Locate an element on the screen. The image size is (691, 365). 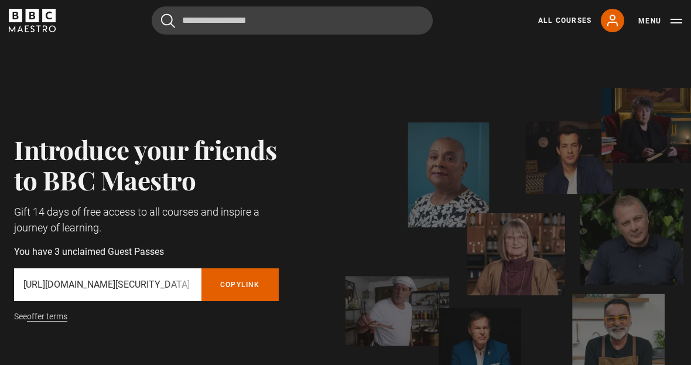
button: Copylink is located at coordinates (240, 284).